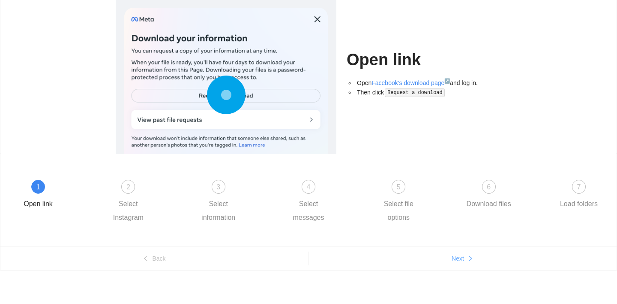 Image resolution: width=617 pixels, height=304 pixels. What do you see at coordinates (218, 186) in the screenshot?
I see `span: 3` at bounding box center [218, 186].